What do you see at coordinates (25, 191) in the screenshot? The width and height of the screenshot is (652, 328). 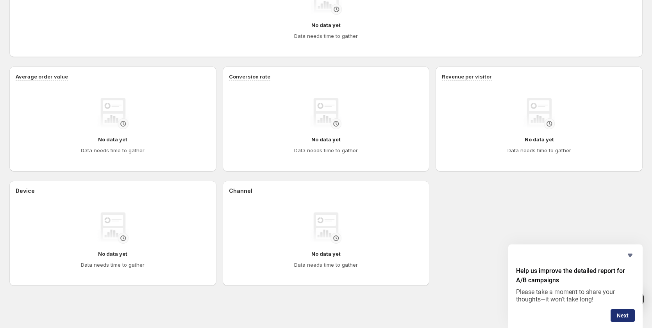 I see `h3: Device` at bounding box center [25, 191].